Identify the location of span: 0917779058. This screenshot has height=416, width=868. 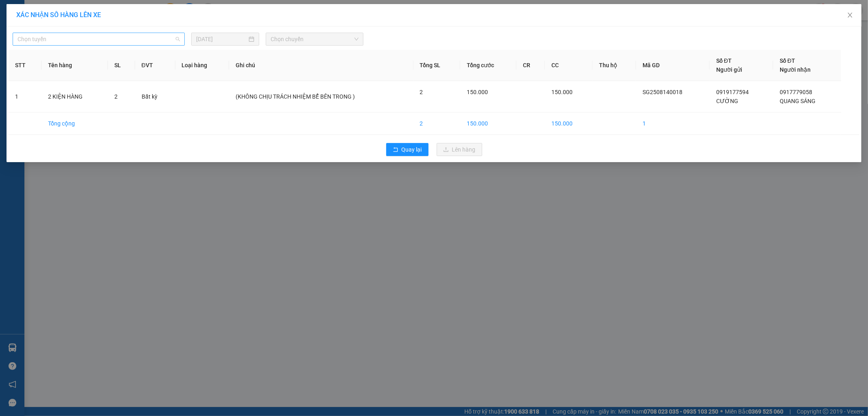
(796, 92).